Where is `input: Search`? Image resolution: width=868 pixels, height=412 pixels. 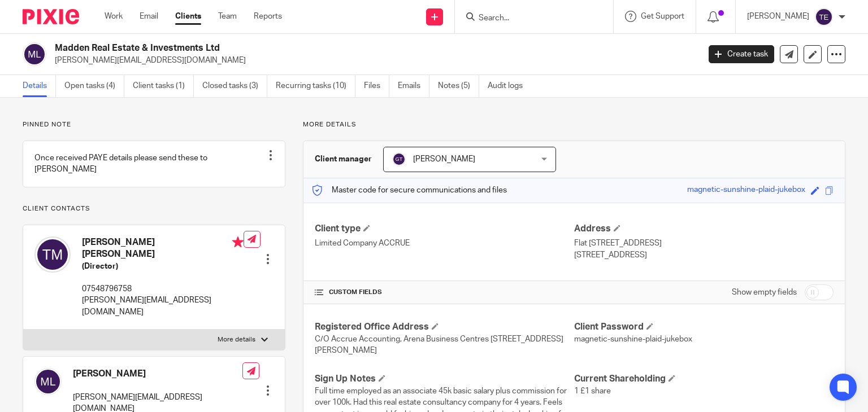 input: Search is located at coordinates (529, 19).